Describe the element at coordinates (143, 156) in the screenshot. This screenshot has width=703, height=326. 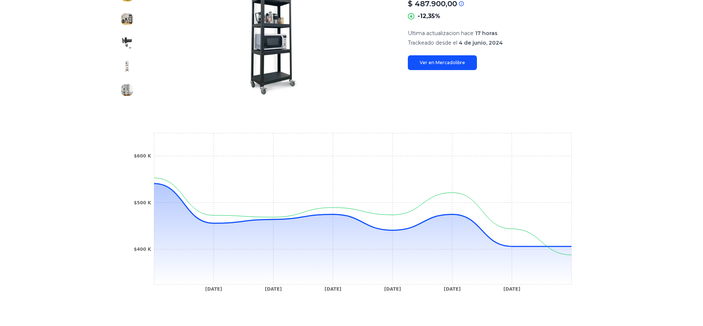
I see `tspan: $600 K` at that location.